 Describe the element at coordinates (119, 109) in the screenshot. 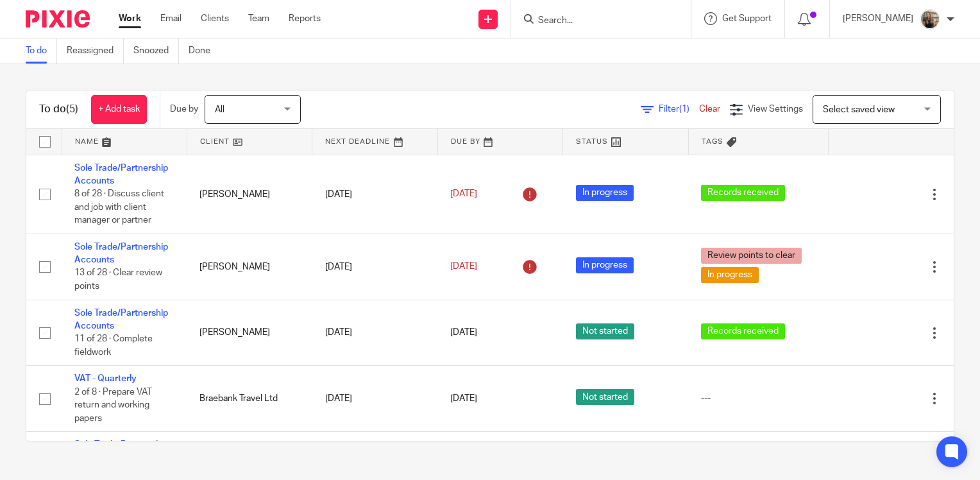

I see `a: + Add task` at that location.